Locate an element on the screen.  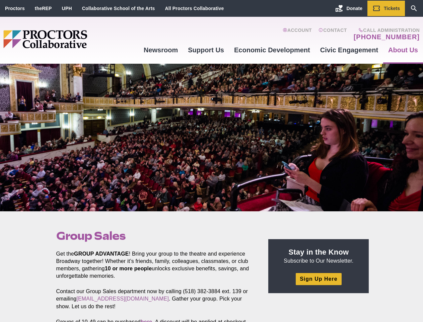
a: Account is located at coordinates (297, 34).